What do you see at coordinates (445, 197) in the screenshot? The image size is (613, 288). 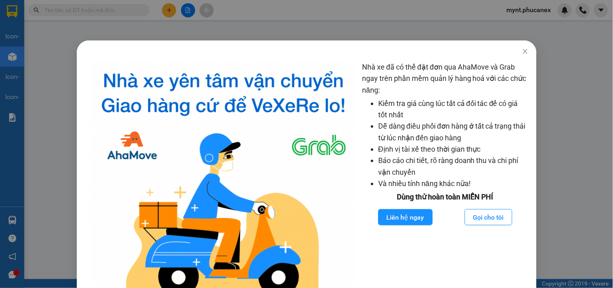 I see `div: Dùng thử hoàn toàn MIỄN PHÍ` at bounding box center [445, 197].